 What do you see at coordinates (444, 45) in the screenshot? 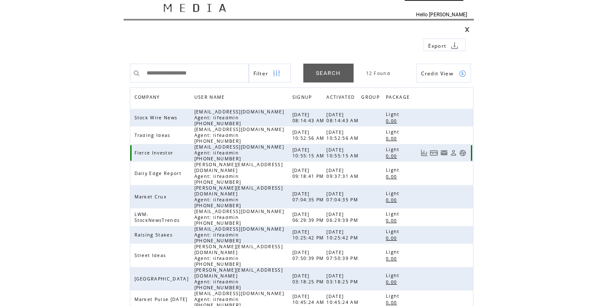
I see `a: Export` at bounding box center [444, 45].